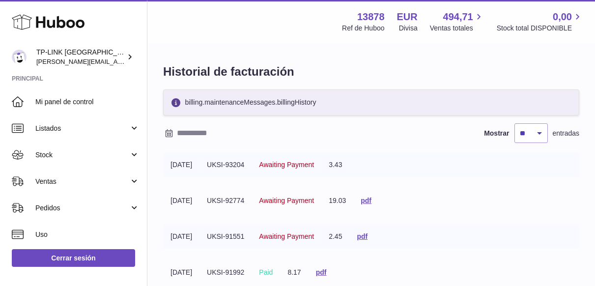 The width and height of the screenshot is (595, 286). What do you see at coordinates (226, 200) in the screenshot?
I see `td: UKSI-92774` at bounding box center [226, 200].